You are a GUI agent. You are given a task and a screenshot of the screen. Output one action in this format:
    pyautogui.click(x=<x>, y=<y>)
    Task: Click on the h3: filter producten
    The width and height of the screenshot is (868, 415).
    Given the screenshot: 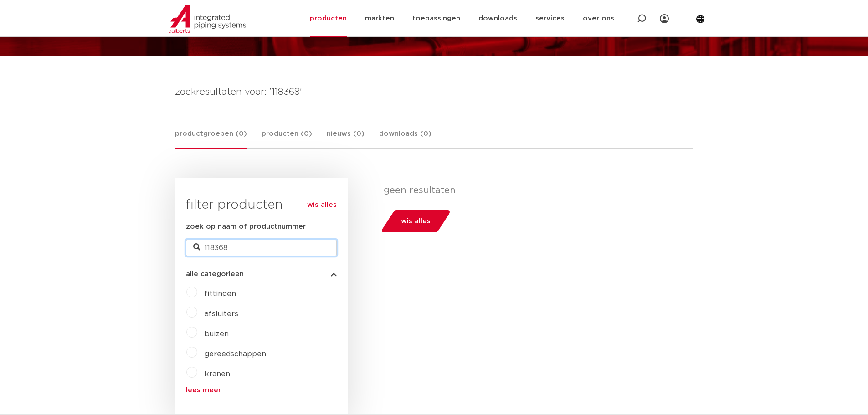 What is the action you would take?
    pyautogui.click(x=261, y=205)
    